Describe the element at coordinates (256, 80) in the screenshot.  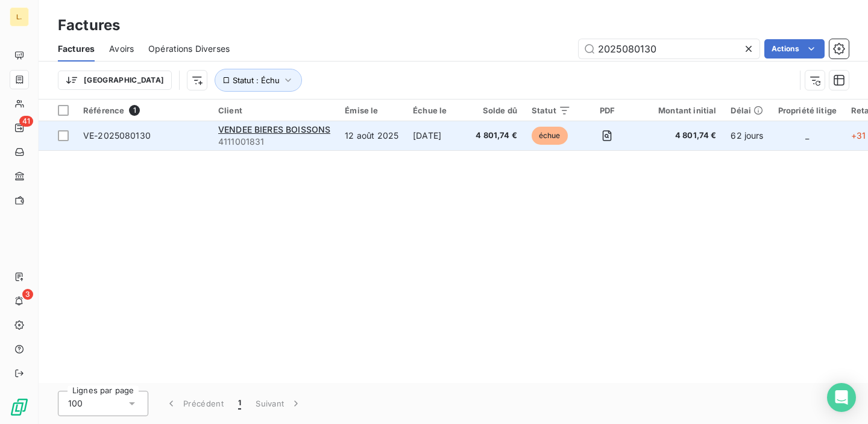
I see `span: Statut : Échu` at that location.